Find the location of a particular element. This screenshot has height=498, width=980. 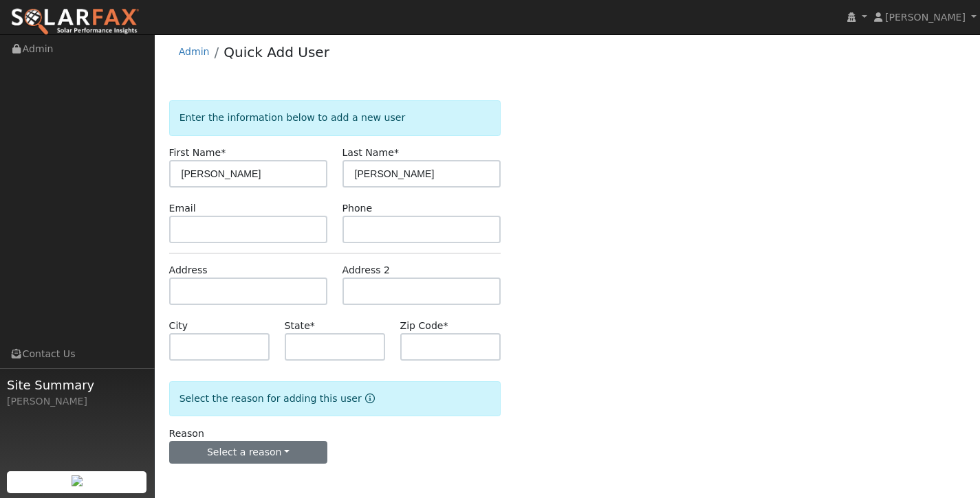

a: Reason for new user is located at coordinates (368, 399).